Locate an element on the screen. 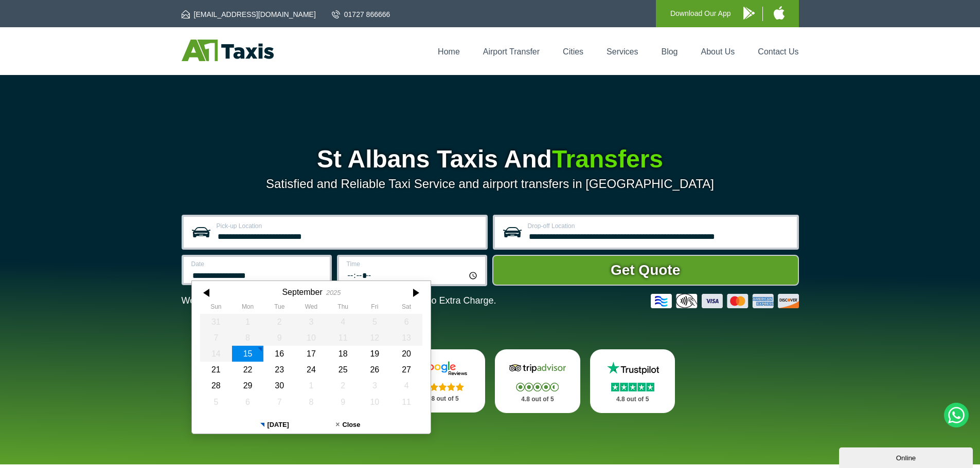  div: 22 September 2025 is located at coordinates (248, 369).